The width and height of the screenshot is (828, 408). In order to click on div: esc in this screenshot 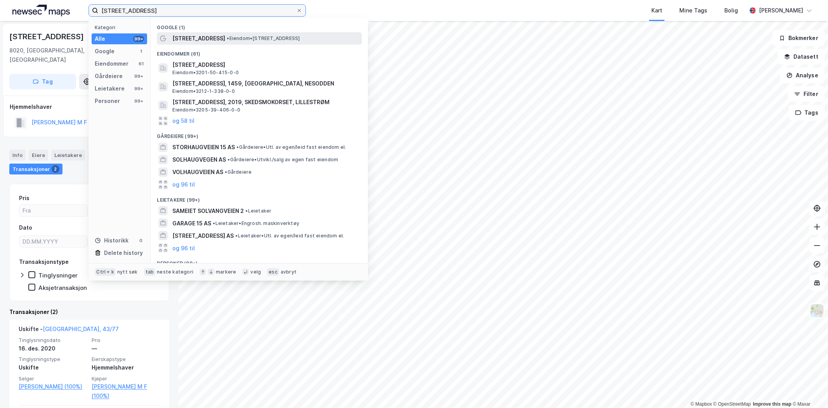, I will do `click(273, 272)`.